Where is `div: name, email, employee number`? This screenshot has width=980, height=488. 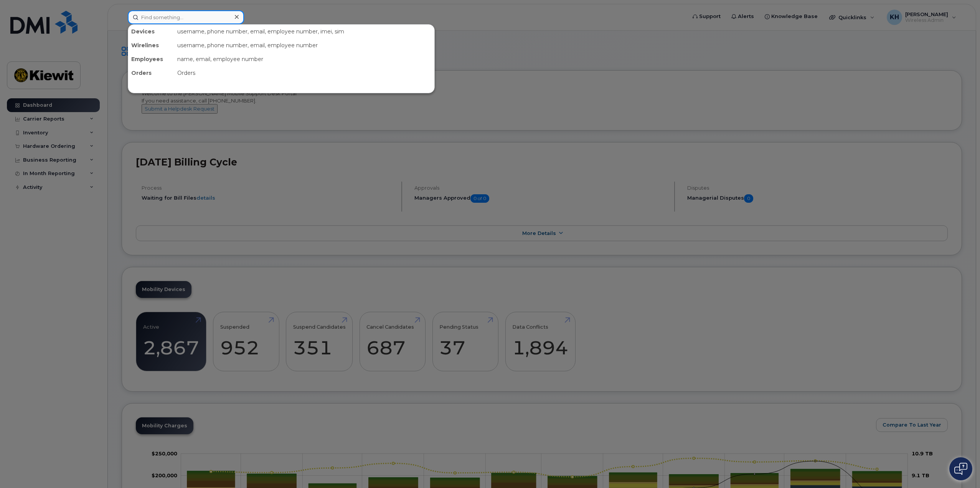
div: name, email, employee number is located at coordinates (305, 59).